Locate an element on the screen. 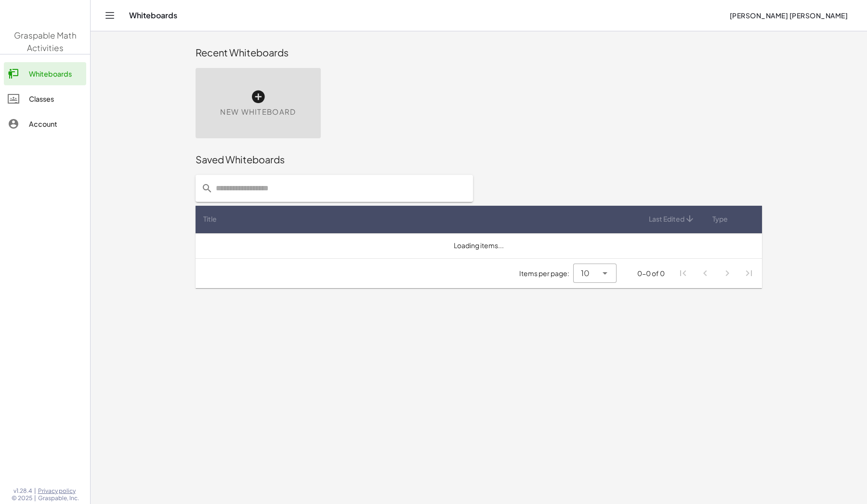 This screenshot has width=867, height=504. div: Saved Whiteboards is located at coordinates (479, 159).